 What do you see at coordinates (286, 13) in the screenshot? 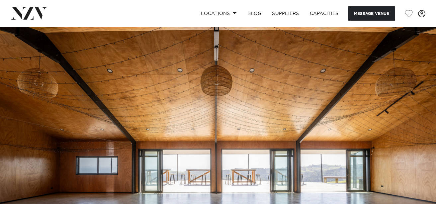
I see `a: SUPPLIERS` at bounding box center [286, 13].